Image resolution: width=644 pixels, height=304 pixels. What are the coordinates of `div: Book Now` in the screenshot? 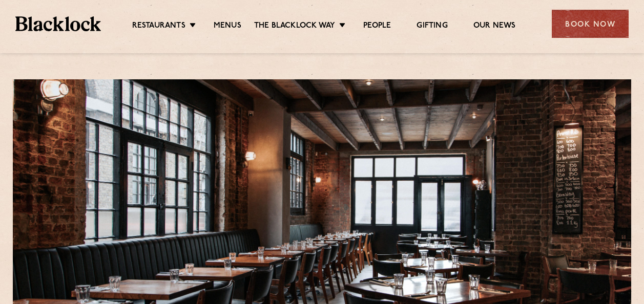 It's located at (590, 24).